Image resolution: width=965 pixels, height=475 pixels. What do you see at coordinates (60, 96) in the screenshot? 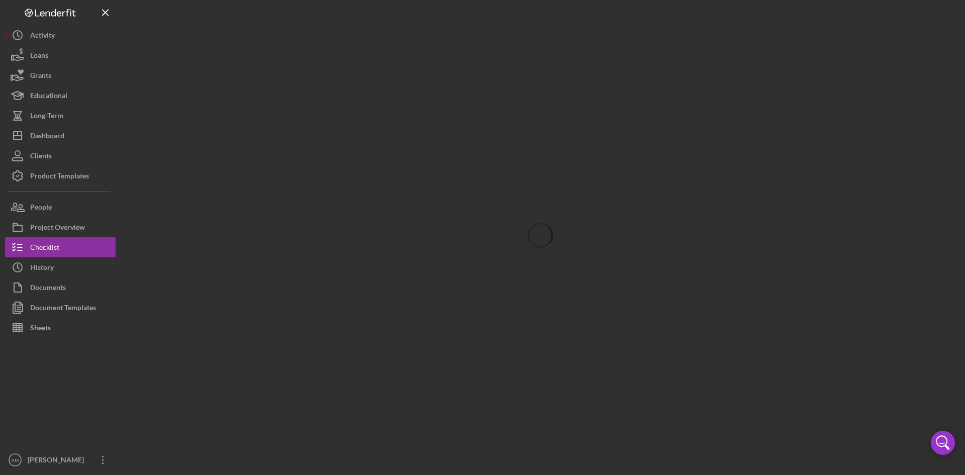
I see `a: Educational` at bounding box center [60, 96].